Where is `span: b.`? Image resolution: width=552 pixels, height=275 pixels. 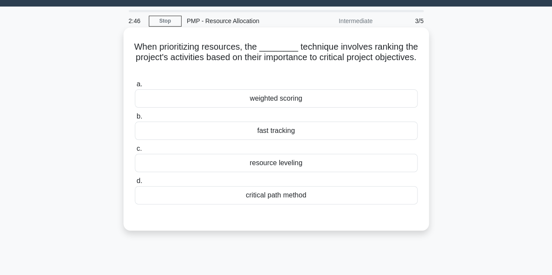
span: b. is located at coordinates (139, 116).